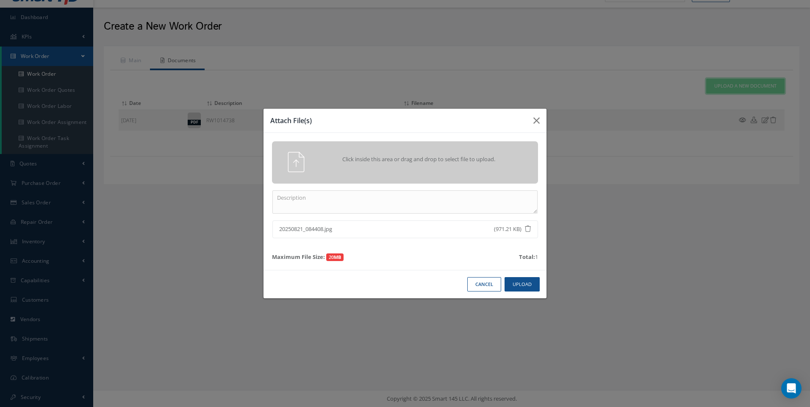 This screenshot has height=407, width=810. I want to click on div: Open Intercom Messenger, so click(791, 389).